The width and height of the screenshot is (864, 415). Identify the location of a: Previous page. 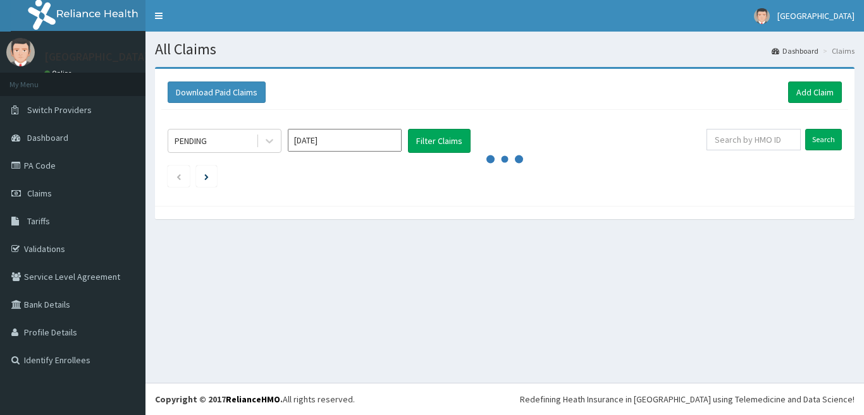
(178, 176).